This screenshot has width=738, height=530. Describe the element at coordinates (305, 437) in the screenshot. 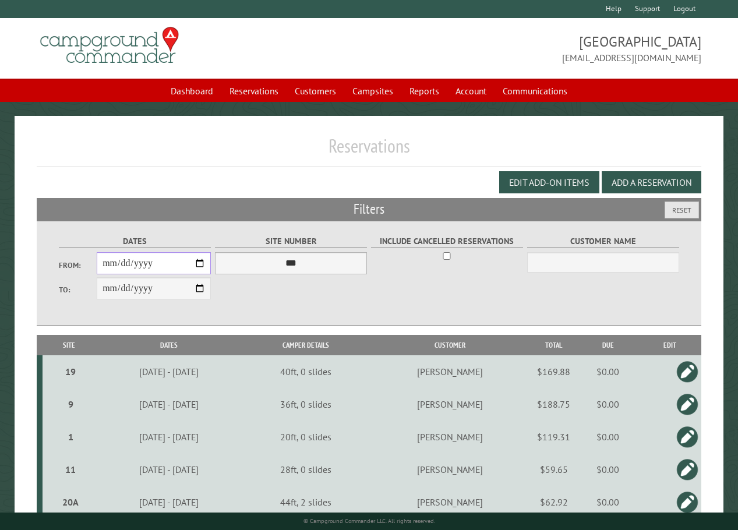

I see `td: 20ft, 0 slides` at that location.